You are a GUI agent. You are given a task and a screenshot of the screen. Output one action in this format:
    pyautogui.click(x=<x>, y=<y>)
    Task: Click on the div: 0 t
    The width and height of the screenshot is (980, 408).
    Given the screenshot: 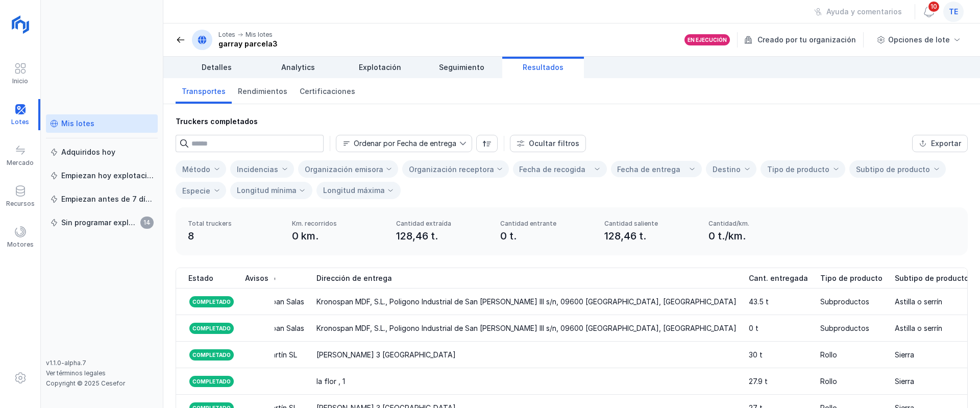 What is the action you would take?
    pyautogui.click(x=754, y=328)
    